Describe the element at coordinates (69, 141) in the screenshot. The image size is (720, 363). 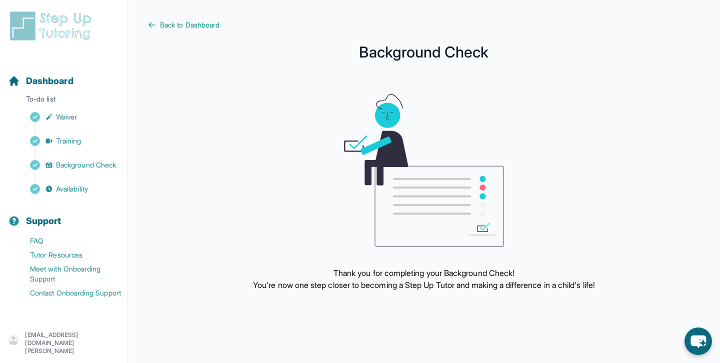
I see `span: Training` at that location.